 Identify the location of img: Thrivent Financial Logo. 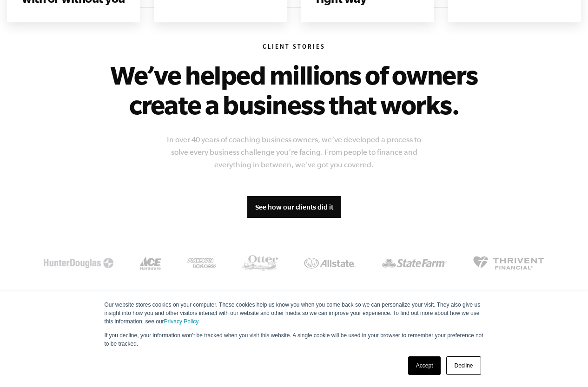
(508, 263).